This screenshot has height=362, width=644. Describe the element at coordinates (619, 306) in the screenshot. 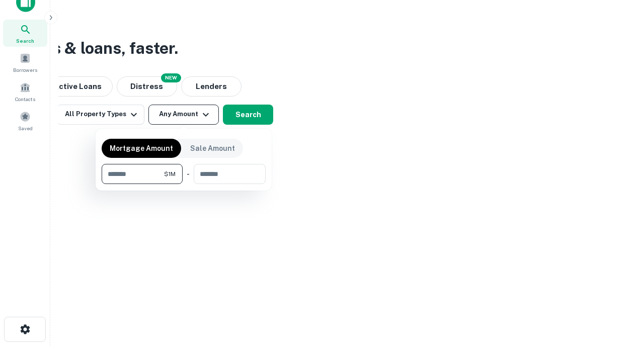

I see `div: Chat Widget` at that location.